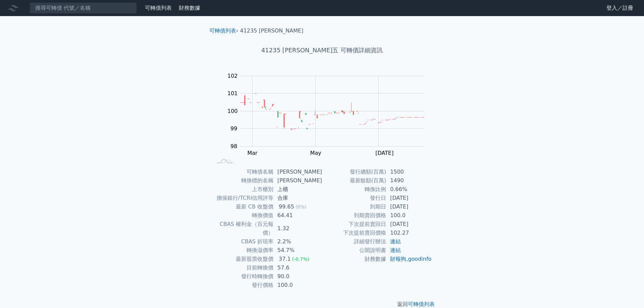  I want to click on td: 轉換溢價率, so click(243, 250).